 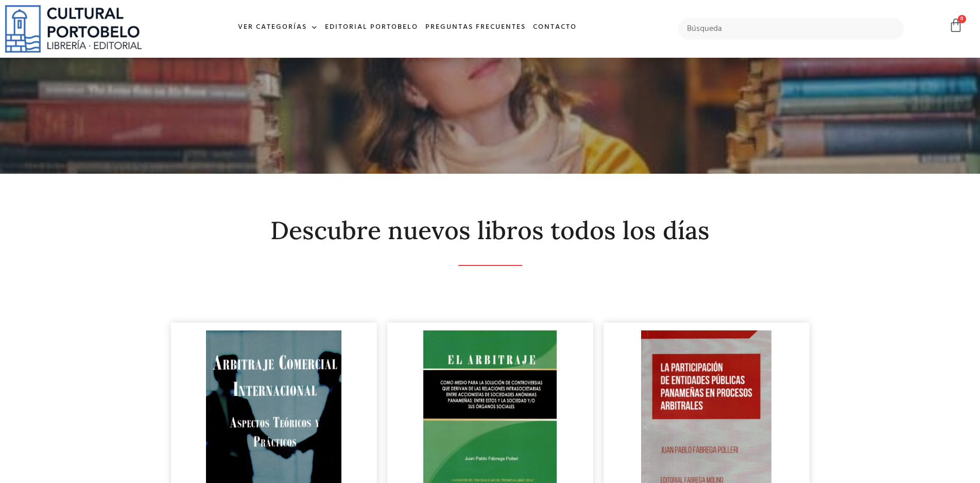 What do you see at coordinates (372, 28) in the screenshot?
I see `a: Editorial Portobelo` at bounding box center [372, 28].